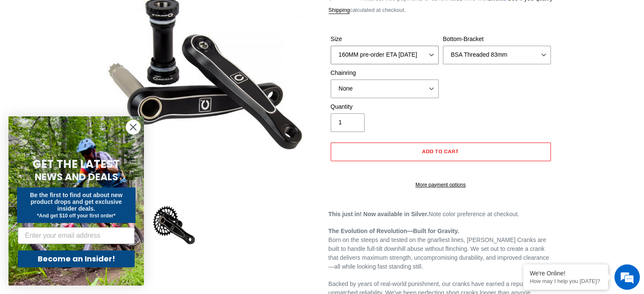 The width and height of the screenshot is (644, 294). What do you see at coordinates (384, 39) in the screenshot?
I see `label: Size` at bounding box center [384, 39].